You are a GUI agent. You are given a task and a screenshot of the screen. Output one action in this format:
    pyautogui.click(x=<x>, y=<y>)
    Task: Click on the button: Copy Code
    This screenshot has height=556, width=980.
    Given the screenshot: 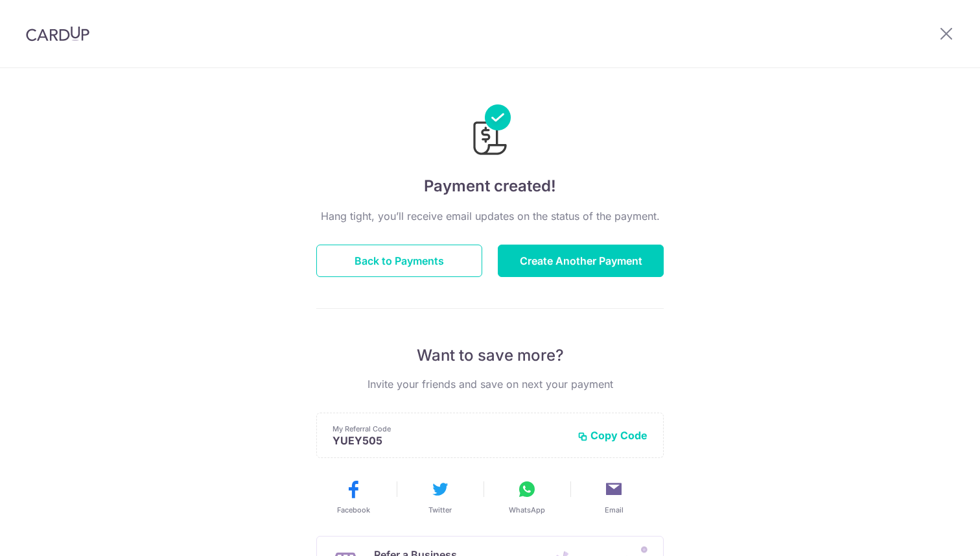 What is the action you would take?
    pyautogui.click(x=612, y=435)
    